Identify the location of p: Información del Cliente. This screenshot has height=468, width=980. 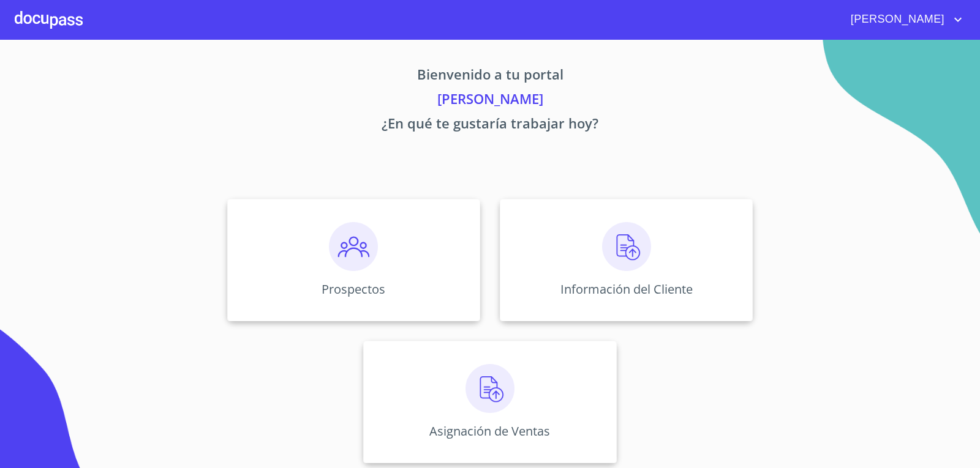
(627, 289).